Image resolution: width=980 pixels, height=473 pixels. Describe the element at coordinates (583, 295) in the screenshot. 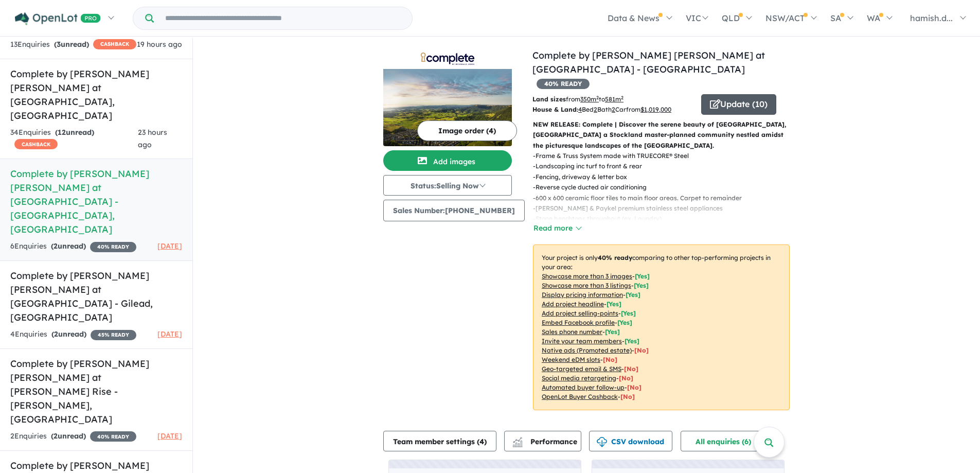

I see `u: Display pricing information` at that location.